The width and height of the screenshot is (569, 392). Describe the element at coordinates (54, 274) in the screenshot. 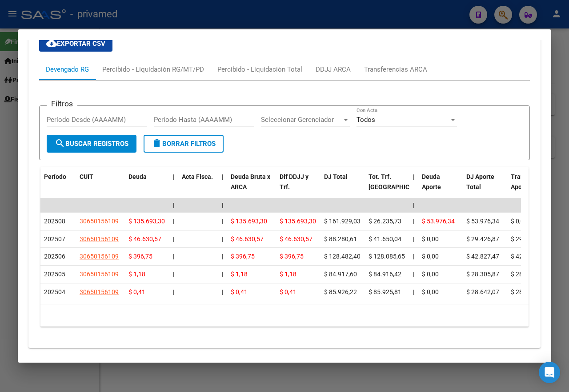

I see `span: 202505` at that location.